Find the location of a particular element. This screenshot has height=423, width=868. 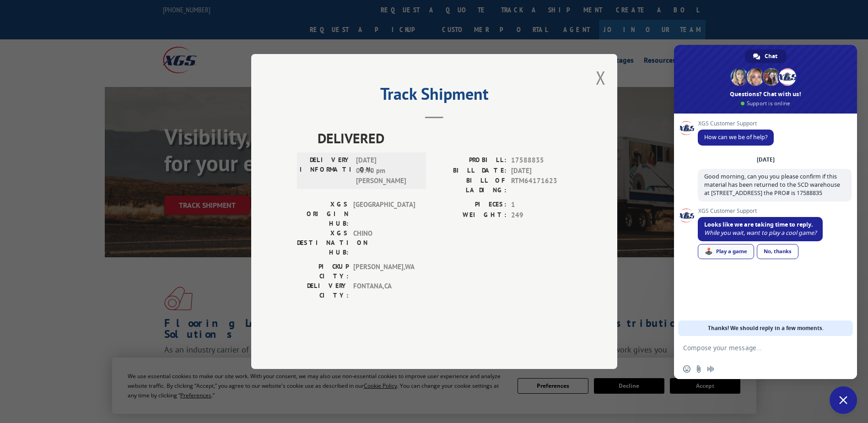

span: Send a file is located at coordinates (699, 369).